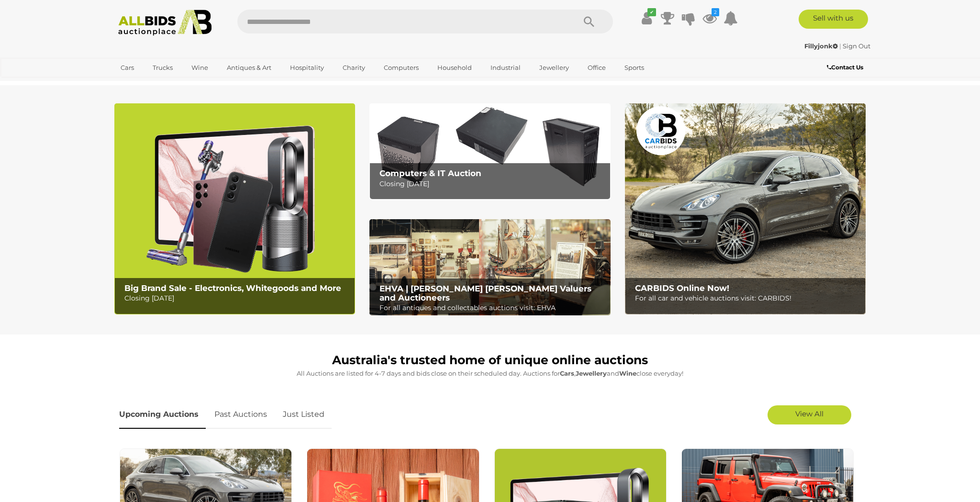  Describe the element at coordinates (234, 209) in the screenshot. I see `a: Big Brand Sale - Electronics, Whitegoods and More Big Brand Sale - Electronics, Whitegoods and Mo...` at that location.